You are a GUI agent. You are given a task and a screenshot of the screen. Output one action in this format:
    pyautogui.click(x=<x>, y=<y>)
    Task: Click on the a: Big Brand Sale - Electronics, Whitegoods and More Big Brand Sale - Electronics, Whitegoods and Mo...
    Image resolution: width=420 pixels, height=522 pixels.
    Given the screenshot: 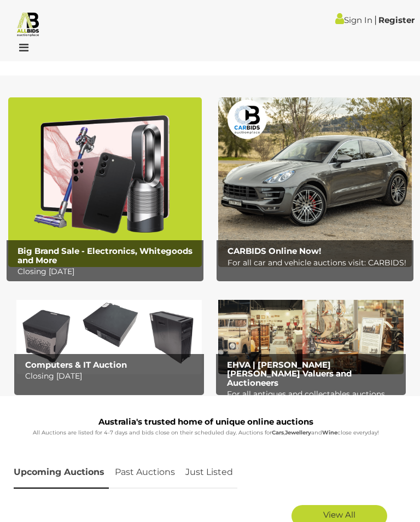 What is the action you would take?
    pyautogui.click(x=105, y=182)
    